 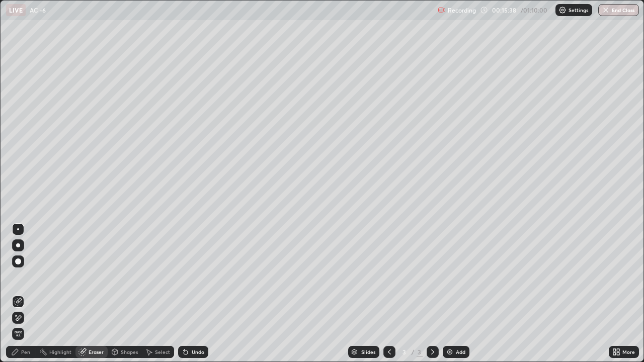 I want to click on div: Select, so click(x=163, y=352).